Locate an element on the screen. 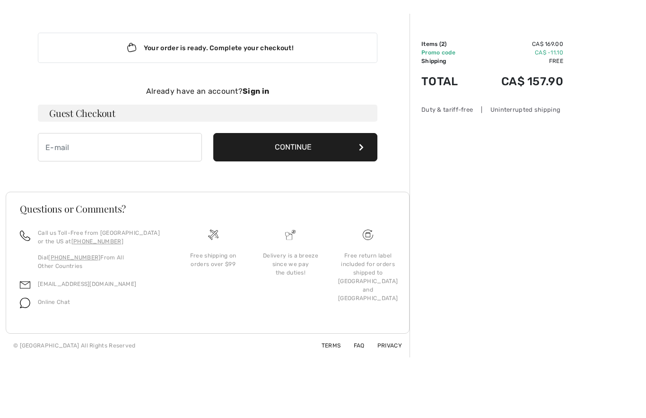  img: call is located at coordinates (25, 236).